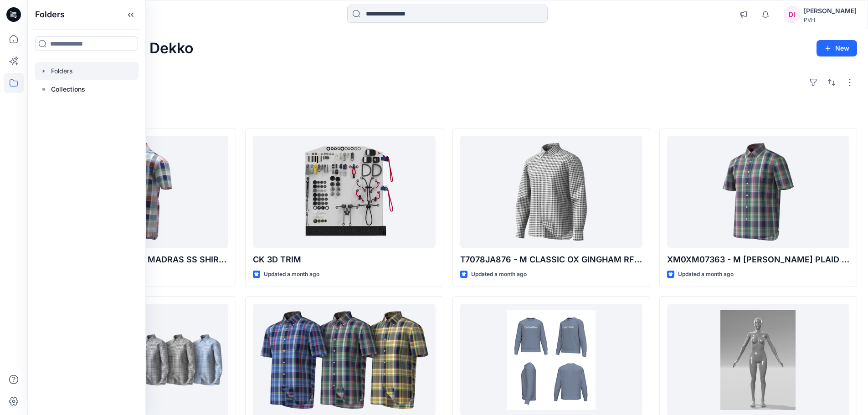 Image resolution: width=868 pixels, height=415 pixels. I want to click on div: PVH, so click(830, 19).